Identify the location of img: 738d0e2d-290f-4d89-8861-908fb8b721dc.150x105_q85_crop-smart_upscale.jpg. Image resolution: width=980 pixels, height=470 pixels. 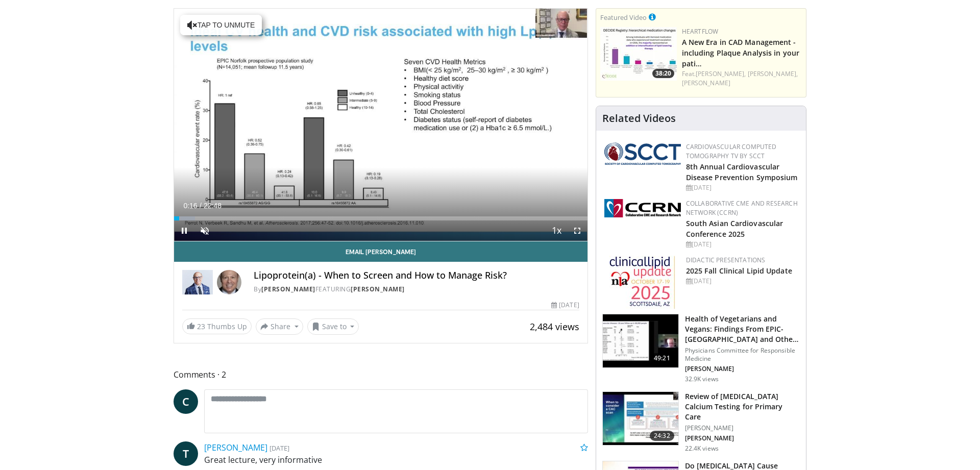
(639, 53).